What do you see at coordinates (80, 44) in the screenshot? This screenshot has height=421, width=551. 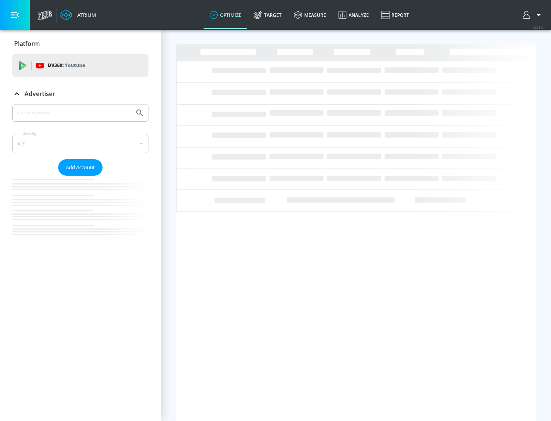 I see `div: Platform` at bounding box center [80, 44].